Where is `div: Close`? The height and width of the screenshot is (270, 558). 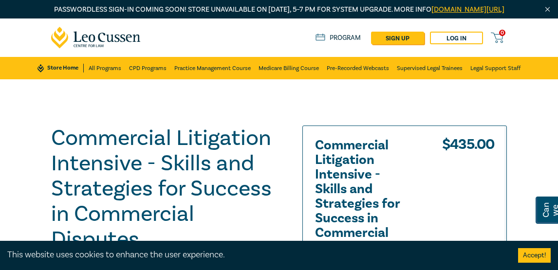 div: Close is located at coordinates (548, 9).